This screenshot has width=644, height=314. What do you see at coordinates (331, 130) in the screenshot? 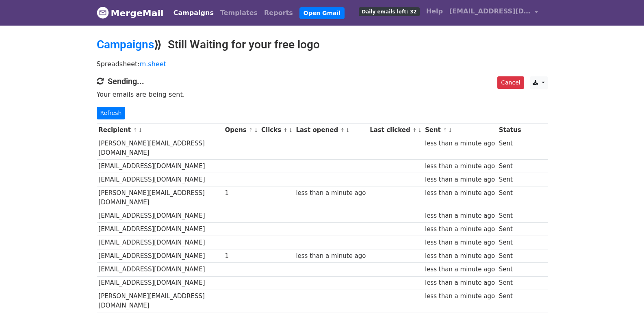
I see `th: Last opened` at bounding box center [331, 130].